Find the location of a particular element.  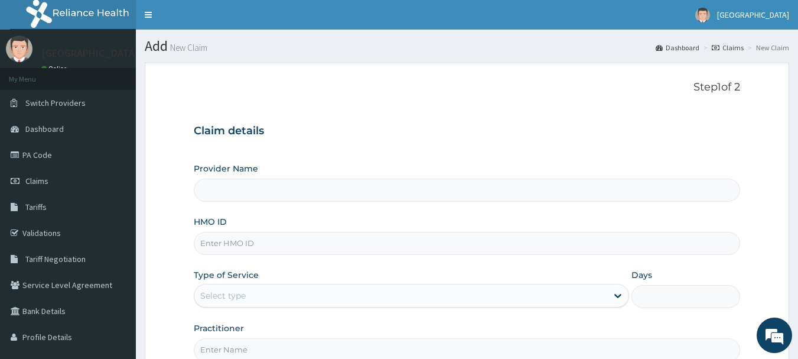

span: Switch Providers is located at coordinates (56, 103).